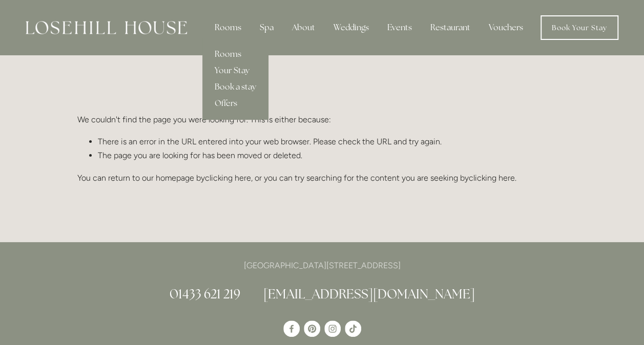 This screenshot has height=345, width=644. I want to click on div: Rooms, so click(228, 28).